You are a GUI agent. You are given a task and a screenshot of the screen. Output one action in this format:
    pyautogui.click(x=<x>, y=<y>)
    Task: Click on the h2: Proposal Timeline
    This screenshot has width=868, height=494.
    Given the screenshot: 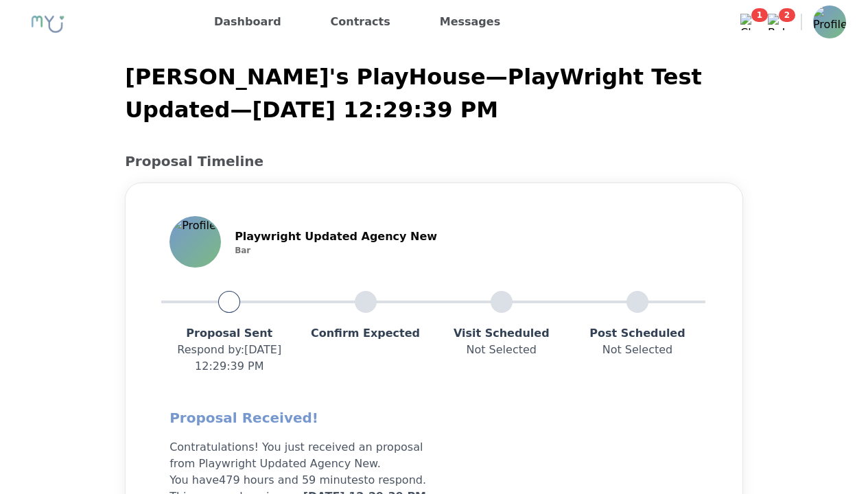 What is the action you would take?
    pyautogui.click(x=434, y=161)
    